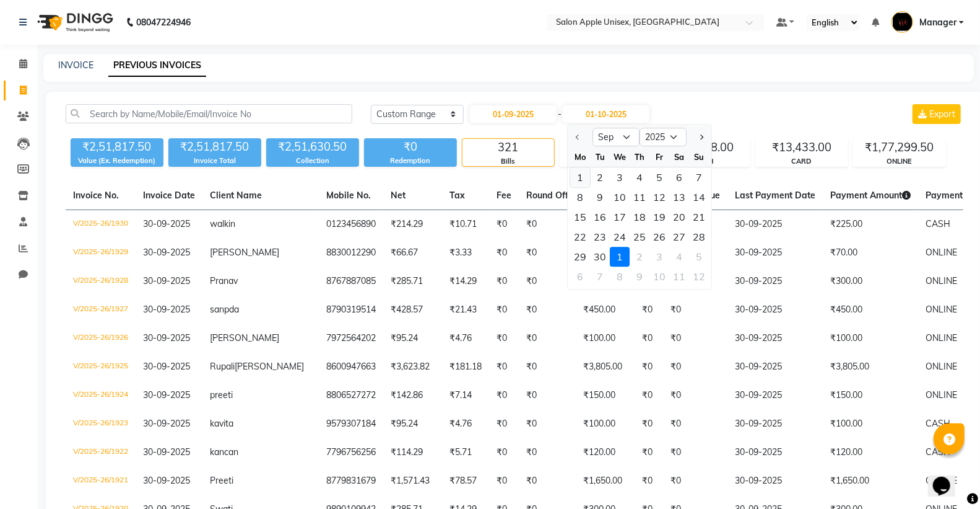 This screenshot has width=980, height=509. What do you see at coordinates (700, 197) in the screenshot?
I see `div: Sunday, September 14, 2025` at bounding box center [700, 197].